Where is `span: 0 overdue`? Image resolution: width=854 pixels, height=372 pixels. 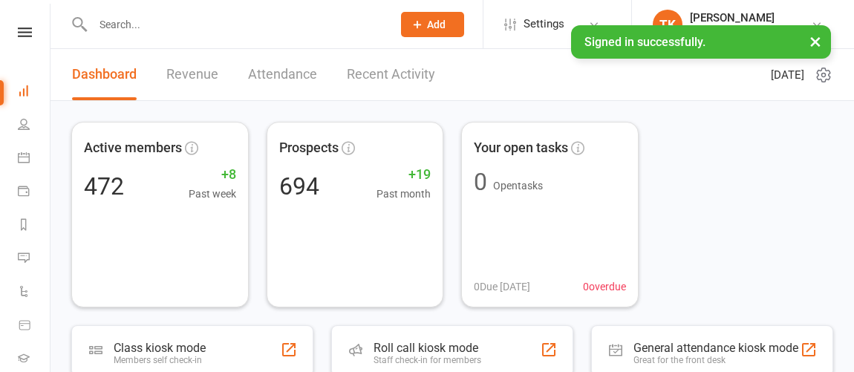
span: 0 overdue is located at coordinates (604, 287).